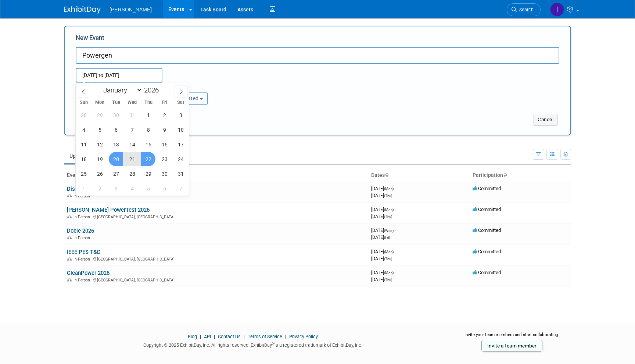 The height and width of the screenshot is (364, 635). Describe the element at coordinates (193, 88) in the screenshot. I see `div: Participation:` at that location.